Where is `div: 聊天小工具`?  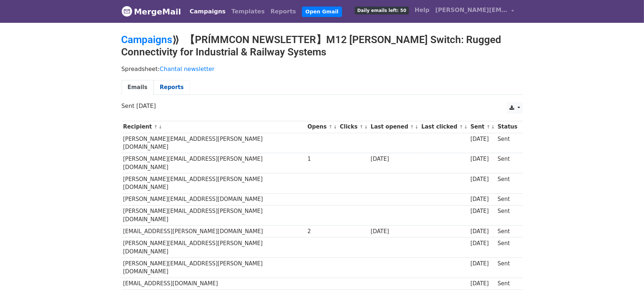
div: 聊天小工具 is located at coordinates (626, 272).